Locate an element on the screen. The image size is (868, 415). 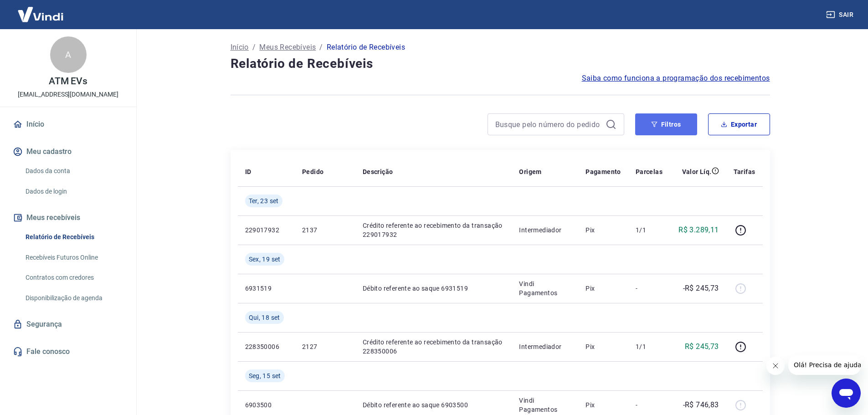
p: Descrição is located at coordinates (378, 171).